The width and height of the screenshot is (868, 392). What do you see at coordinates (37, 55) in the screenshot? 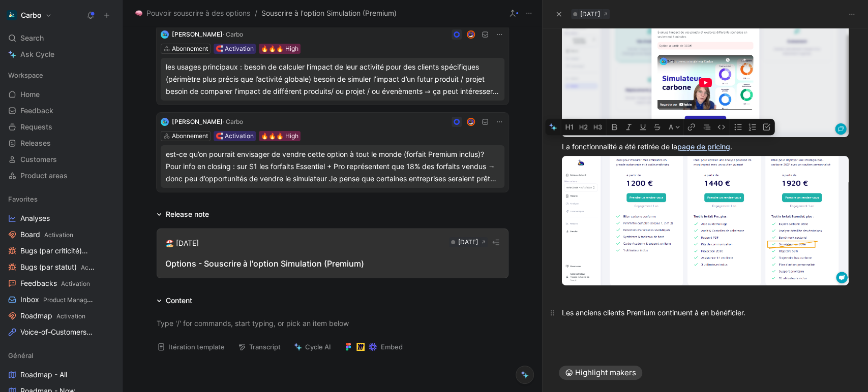
I see `span: Ask Cycle` at bounding box center [37, 55].